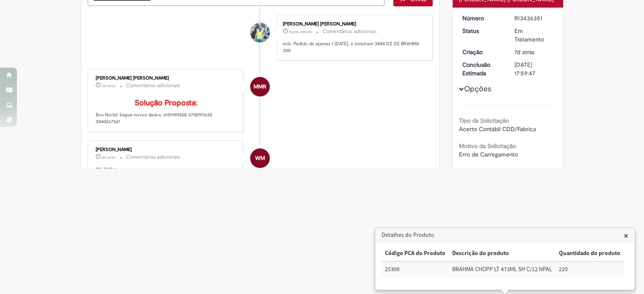  What do you see at coordinates (166, 186) in the screenshot?
I see `p: Olá, , Seu chamado foi transferido de fila. Fila Atual: Fila Anterior:` at bounding box center [166, 186].